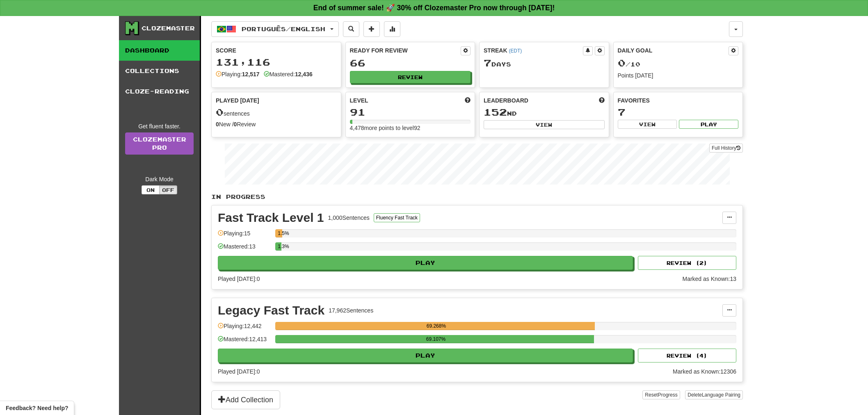 The height and width of the screenshot is (415, 868). Describe the element at coordinates (534, 50) in the screenshot. I see `div: Streak` at that location.